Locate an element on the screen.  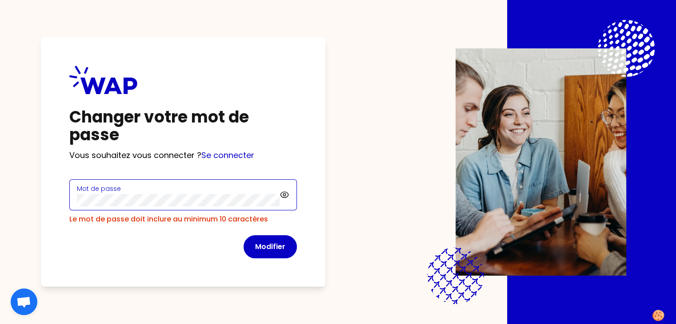
label: Mot de passe is located at coordinates (99, 189).